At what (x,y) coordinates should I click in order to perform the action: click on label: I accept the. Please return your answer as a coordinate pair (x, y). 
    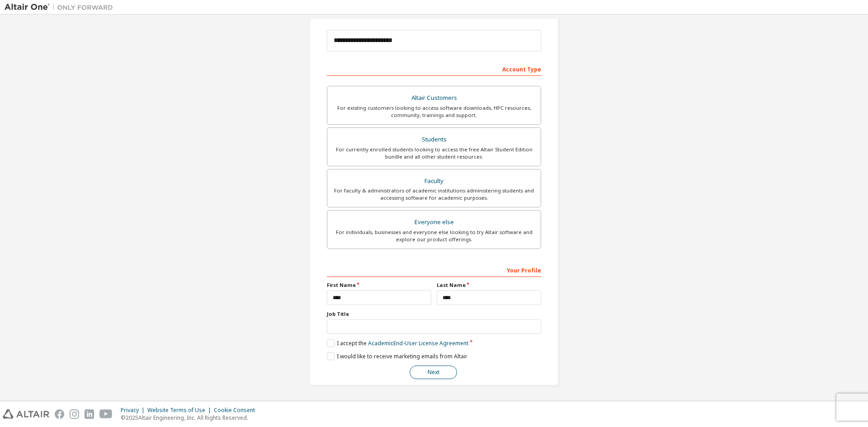
    Looking at the image, I should click on (398, 343).